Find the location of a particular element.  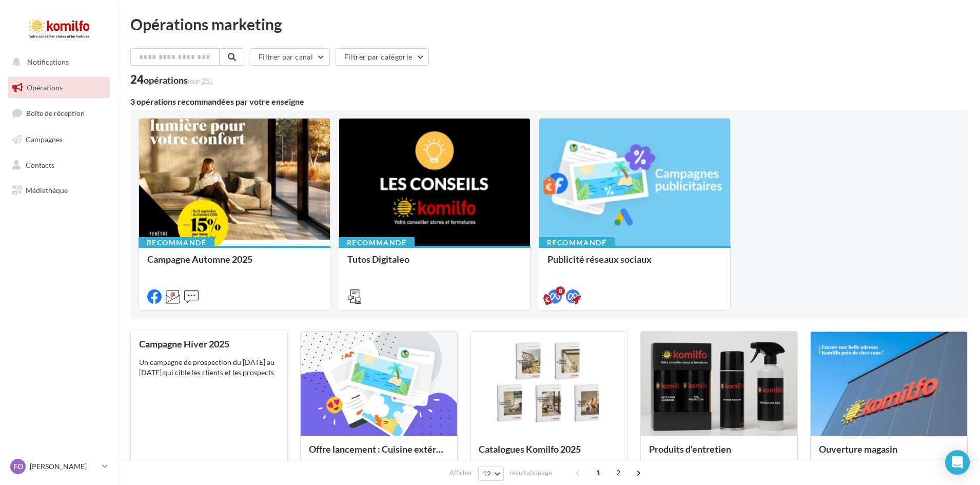

button: Filtrer par catégorie is located at coordinates (383, 57).